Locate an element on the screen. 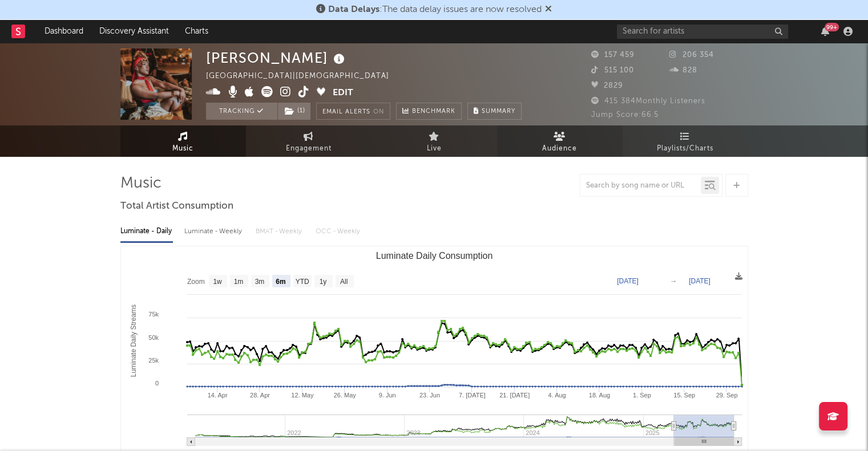 This screenshot has height=451, width=868. input: Search by song name or URL is located at coordinates (640, 186).